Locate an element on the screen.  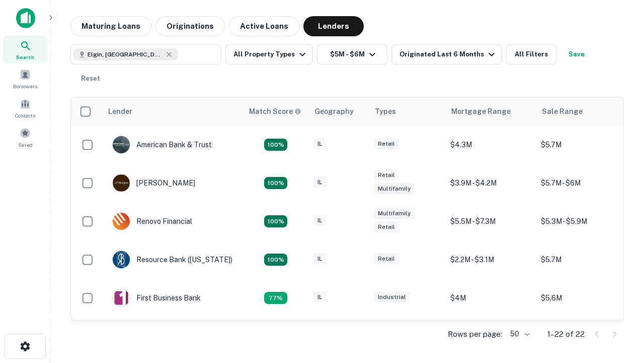
div: Sale Range is located at coordinates (562, 112).